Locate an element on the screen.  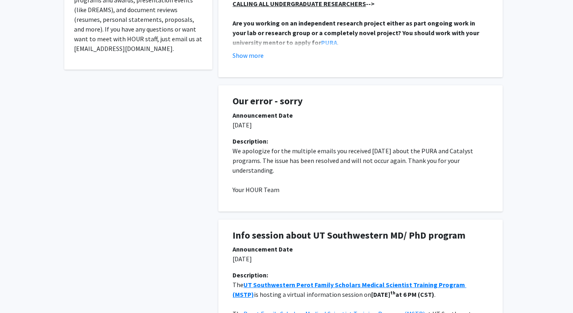
span: is hosting a virtual information session on is located at coordinates (313, 295).